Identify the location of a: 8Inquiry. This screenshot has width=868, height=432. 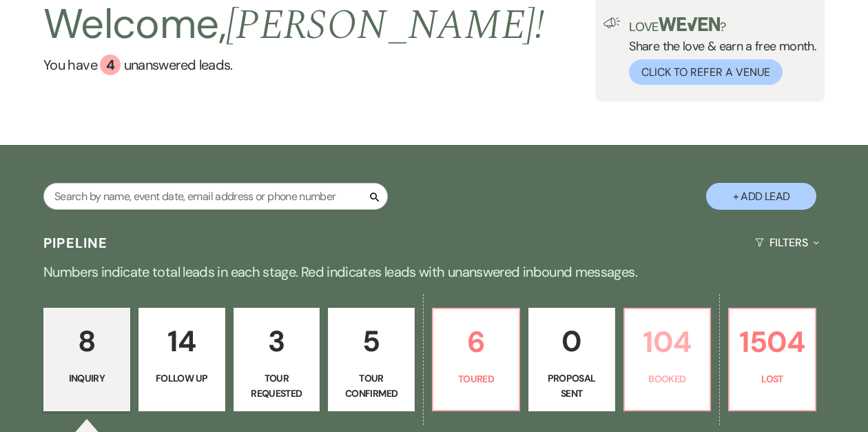
(87, 359).